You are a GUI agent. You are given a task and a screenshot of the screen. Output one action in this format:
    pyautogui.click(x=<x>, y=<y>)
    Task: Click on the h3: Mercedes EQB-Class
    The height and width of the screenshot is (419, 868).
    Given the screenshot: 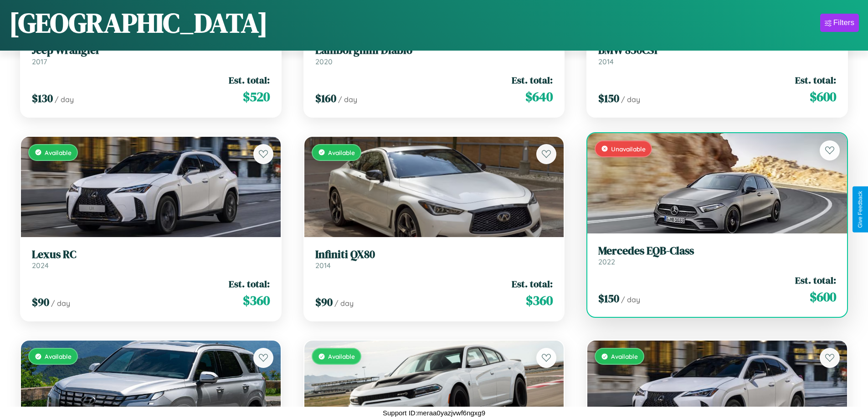 What is the action you would take?
    pyautogui.click(x=717, y=251)
    